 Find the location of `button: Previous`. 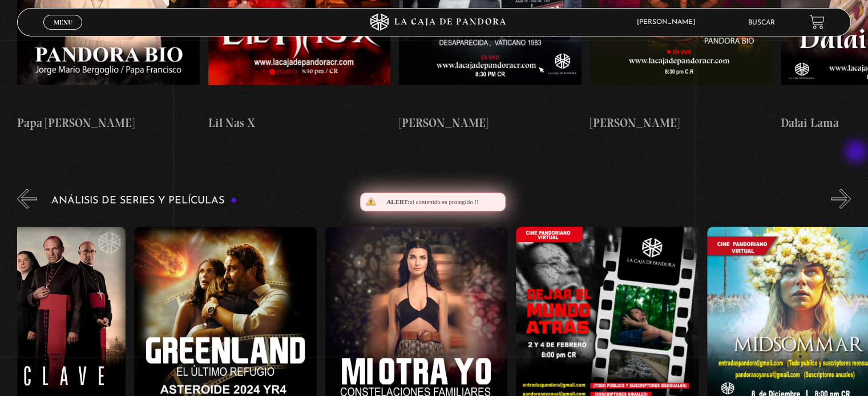

button: Previous is located at coordinates (27, 198).